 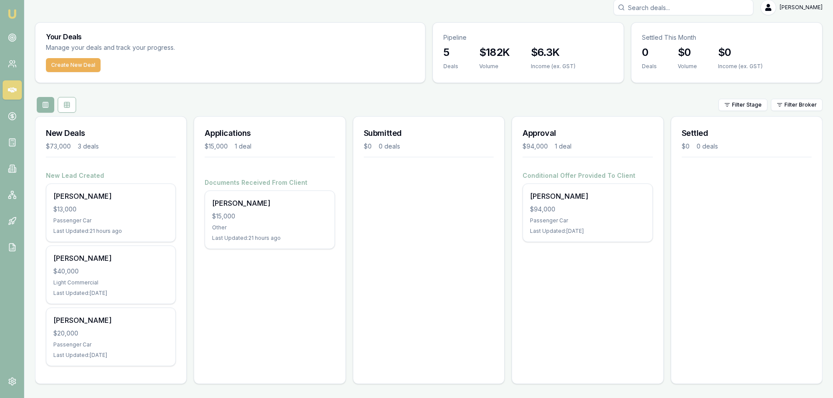 What do you see at coordinates (158, 48) in the screenshot?
I see `p: Manage your deals and track your progress.` at bounding box center [158, 48].